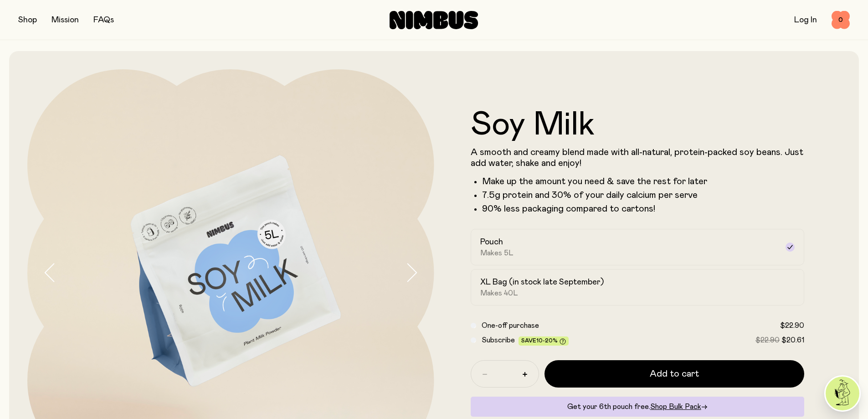  I want to click on a: Log In, so click(805, 20).